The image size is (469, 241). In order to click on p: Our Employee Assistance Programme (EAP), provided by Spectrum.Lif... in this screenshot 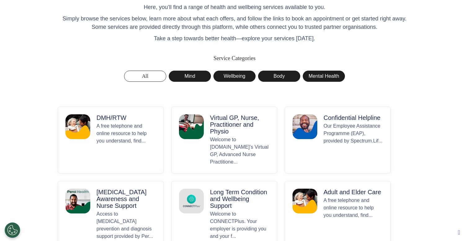, I will do `click(353, 144)`.